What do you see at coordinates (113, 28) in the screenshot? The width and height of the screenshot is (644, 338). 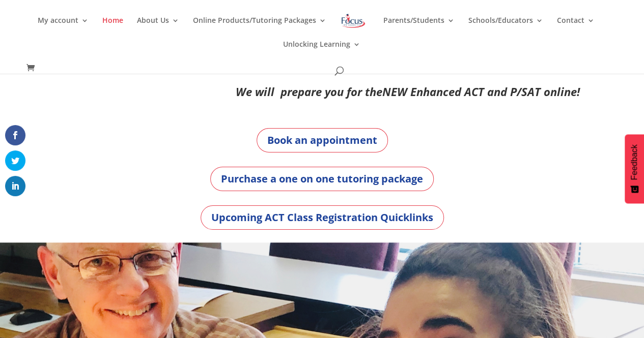 I see `a: Home` at bounding box center [113, 28].